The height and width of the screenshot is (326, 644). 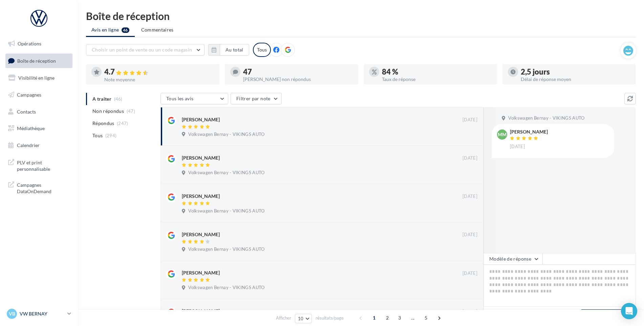 I want to click on span: Contacts, so click(x=27, y=111).